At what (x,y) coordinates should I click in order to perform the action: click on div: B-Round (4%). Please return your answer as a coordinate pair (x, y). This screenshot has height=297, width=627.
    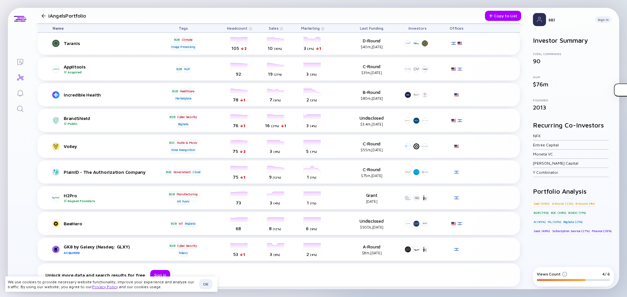
    Looking at the image, I should click on (585, 204).